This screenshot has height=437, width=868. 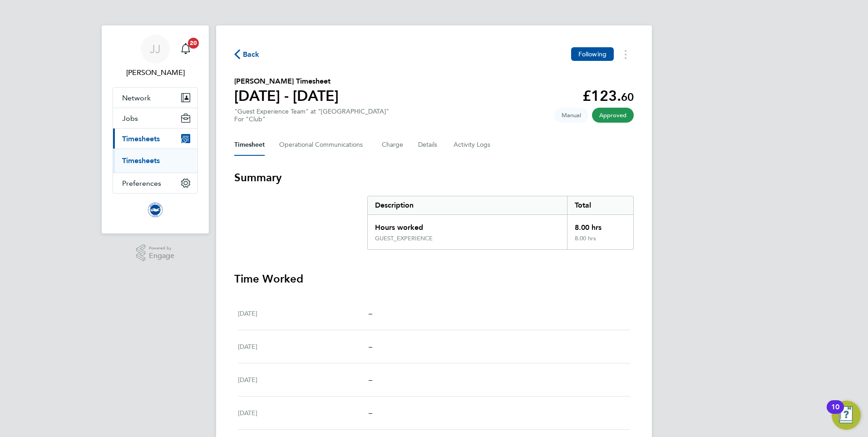 I want to click on button: Preferences, so click(x=155, y=183).